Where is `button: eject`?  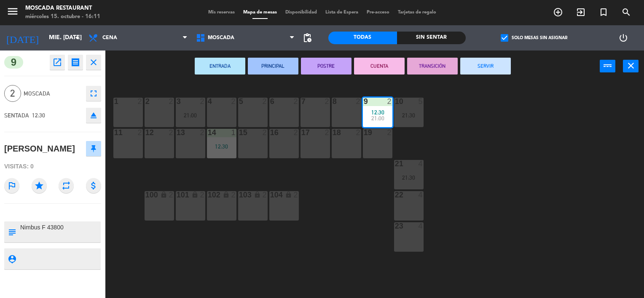
button: eject is located at coordinates (94, 115).